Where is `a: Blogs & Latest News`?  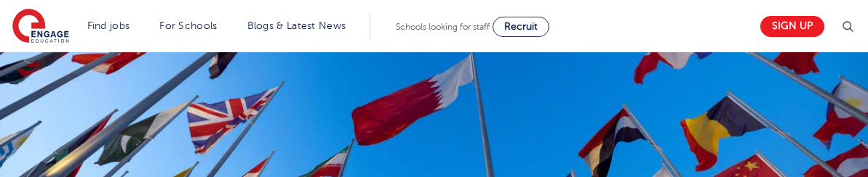 a: Blogs & Latest News is located at coordinates (297, 26).